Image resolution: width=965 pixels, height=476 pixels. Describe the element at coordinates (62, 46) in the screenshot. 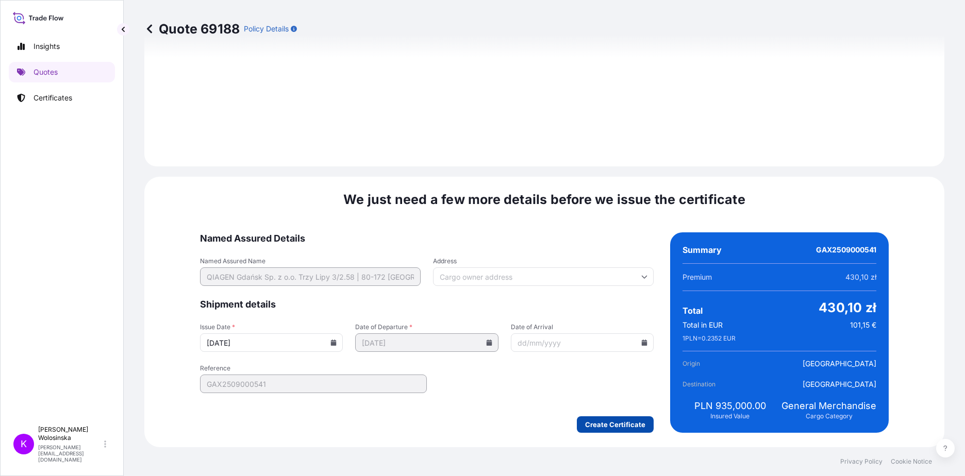

I see `a: Insights` at that location.